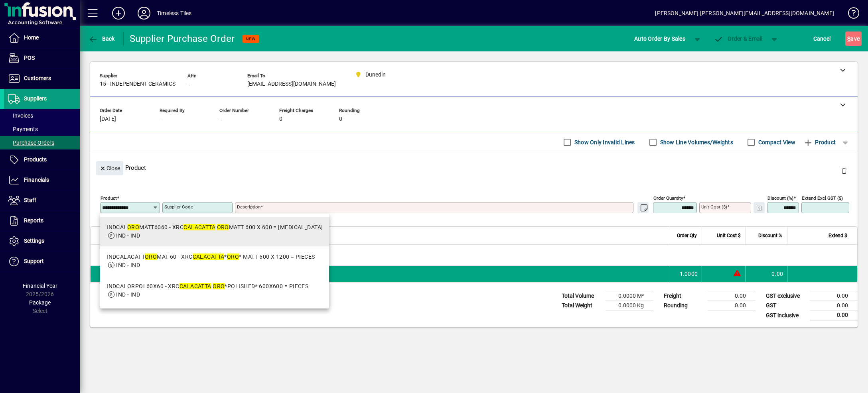  I want to click on a: Settings, so click(42, 241).